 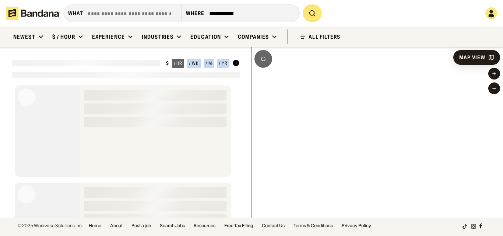 What do you see at coordinates (223, 63) in the screenshot?
I see `div: / yr` at bounding box center [223, 63].